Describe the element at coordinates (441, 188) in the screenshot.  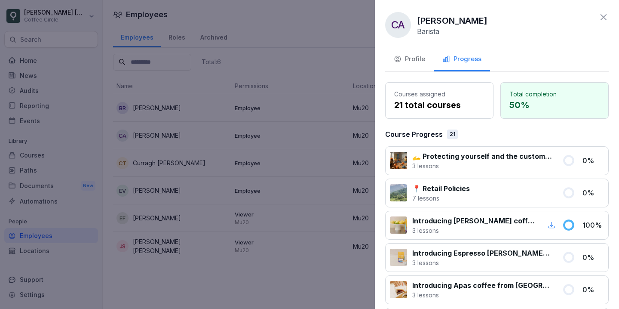
I see `p: 📍 Retail Policies` at that location.